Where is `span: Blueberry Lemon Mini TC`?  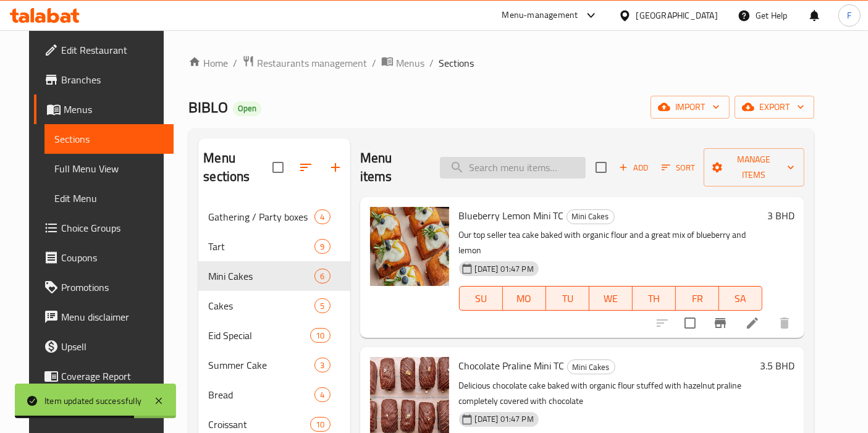
span: Blueberry Lemon Mini TC is located at coordinates (511, 216).